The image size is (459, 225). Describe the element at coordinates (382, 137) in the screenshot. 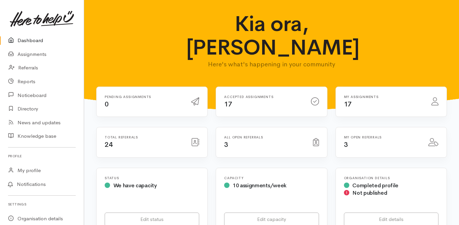

I see `h6: My open referrals` at that location.